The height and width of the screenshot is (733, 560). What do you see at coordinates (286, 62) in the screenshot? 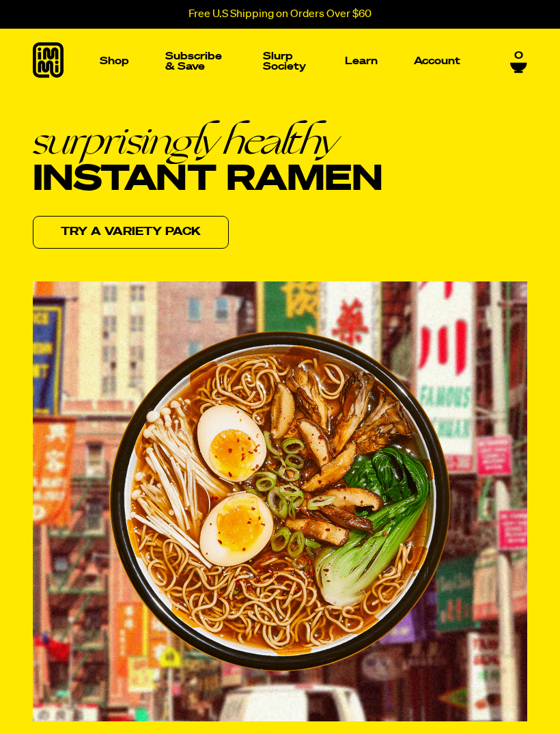
I see `p: Slurp Society` at bounding box center [286, 62].